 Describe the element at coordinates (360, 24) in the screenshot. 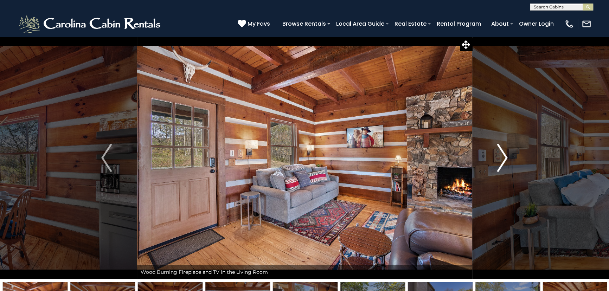

I see `a: Local Area Guide` at that location.